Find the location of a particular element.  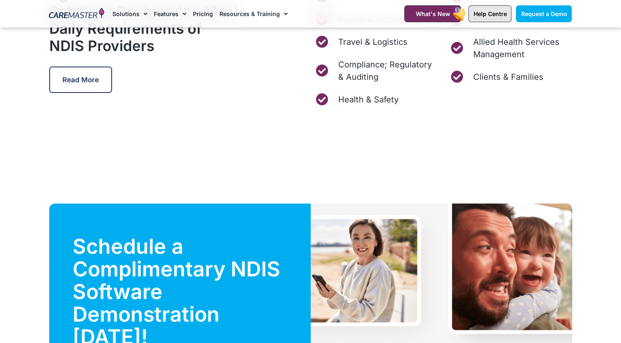

span: Read More is located at coordinates (80, 80).